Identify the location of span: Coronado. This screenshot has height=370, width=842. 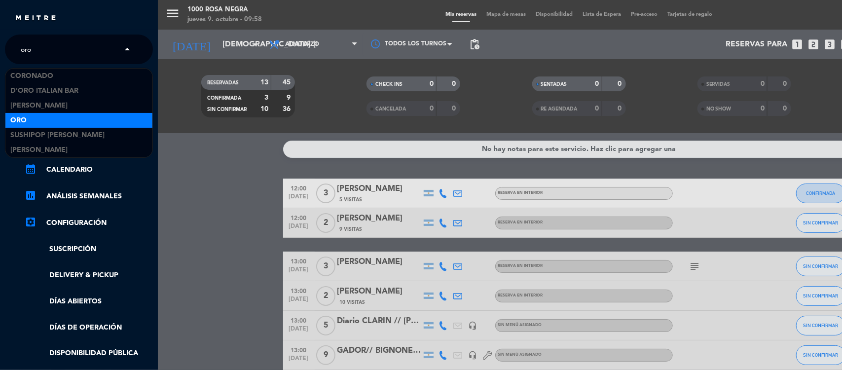
(32, 76).